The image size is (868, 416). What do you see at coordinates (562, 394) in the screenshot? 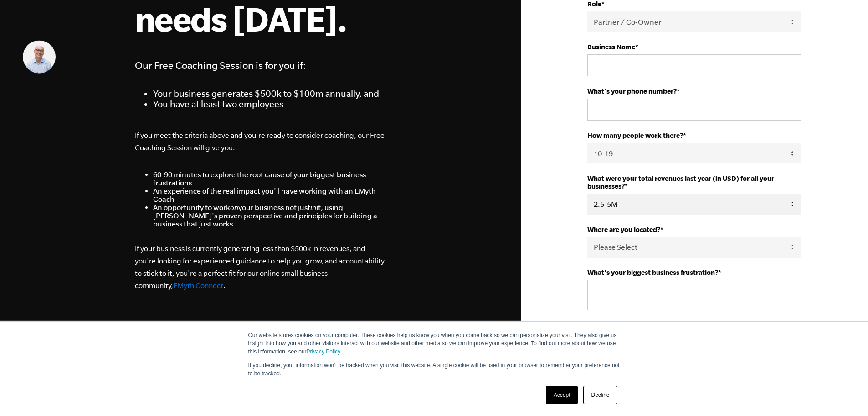
I see `a: Accept` at bounding box center [562, 394].